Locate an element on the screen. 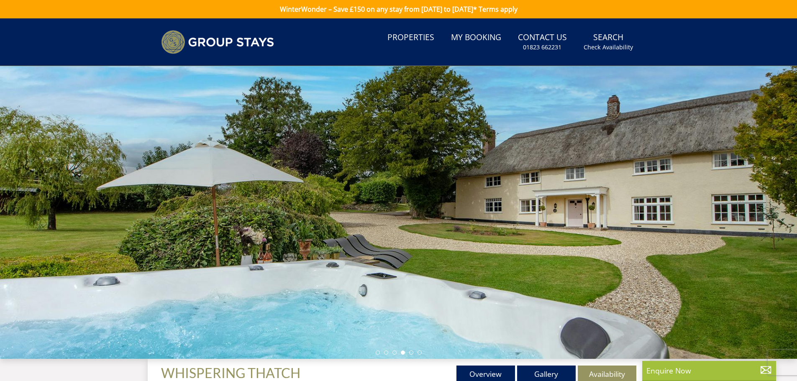 This screenshot has height=381, width=797. a: Properties is located at coordinates (411, 38).